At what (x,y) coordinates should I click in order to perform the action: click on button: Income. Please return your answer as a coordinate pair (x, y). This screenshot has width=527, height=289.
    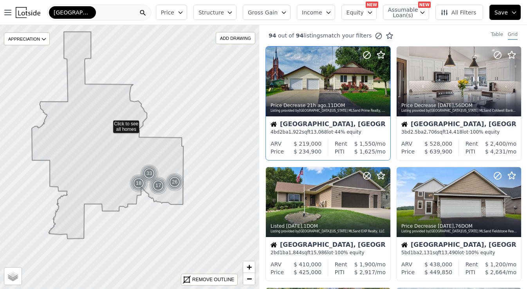
    Looking at the image, I should click on (316, 12).